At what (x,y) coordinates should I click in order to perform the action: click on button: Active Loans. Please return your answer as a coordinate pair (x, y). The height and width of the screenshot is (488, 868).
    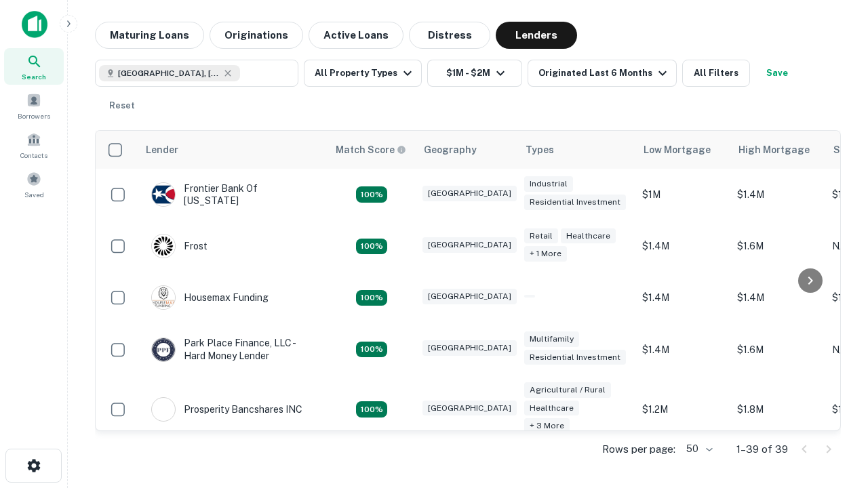
    Looking at the image, I should click on (356, 36).